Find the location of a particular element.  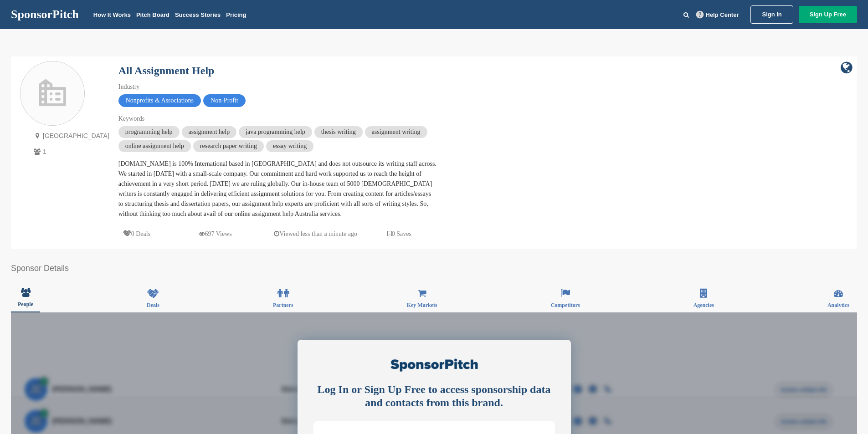

span: Non-Profit is located at coordinates (224, 101).